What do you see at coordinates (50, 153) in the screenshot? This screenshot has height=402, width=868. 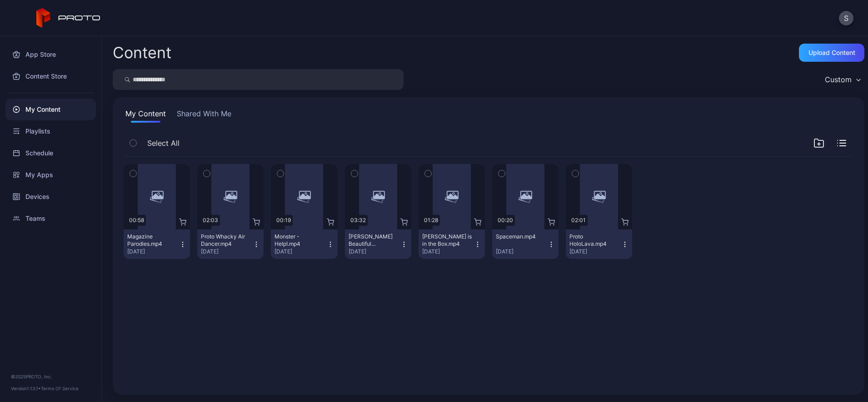 I see `div: Schedule` at bounding box center [50, 153].